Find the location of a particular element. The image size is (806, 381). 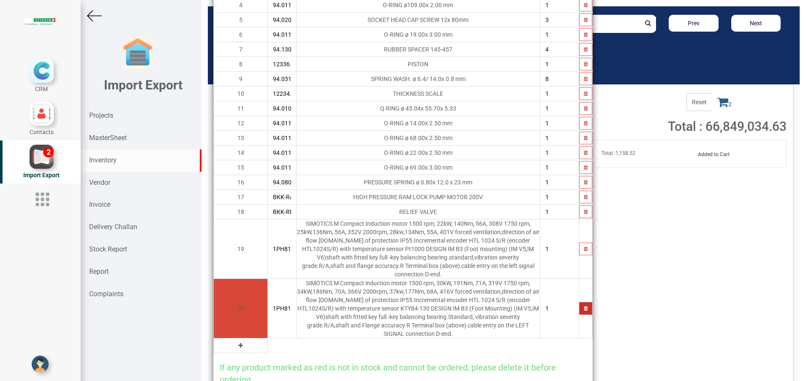

td: 20 is located at coordinates (241, 309).